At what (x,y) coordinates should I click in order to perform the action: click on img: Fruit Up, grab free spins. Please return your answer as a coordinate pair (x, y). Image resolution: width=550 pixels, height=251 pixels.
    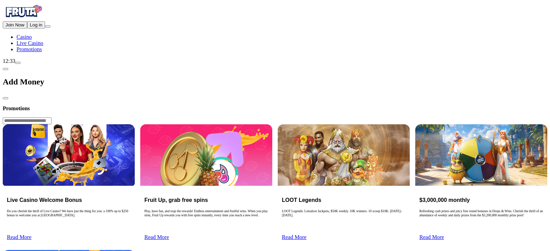
    Looking at the image, I should click on (206, 155).